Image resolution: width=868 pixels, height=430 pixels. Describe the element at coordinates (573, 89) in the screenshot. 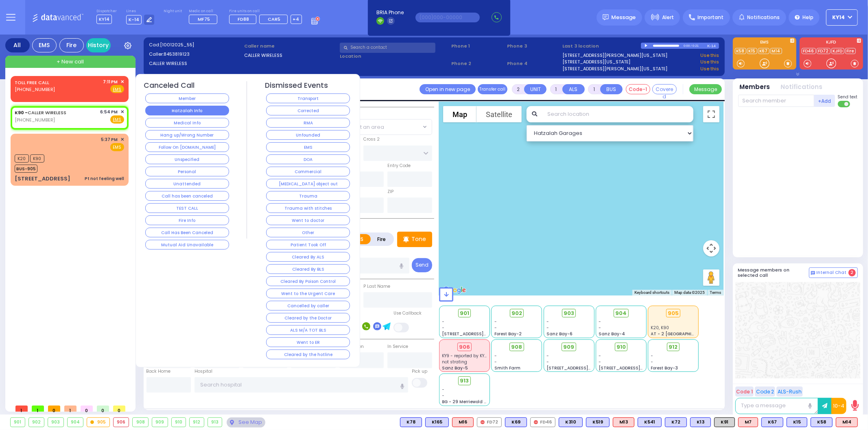

I see `button: ALS` at that location.